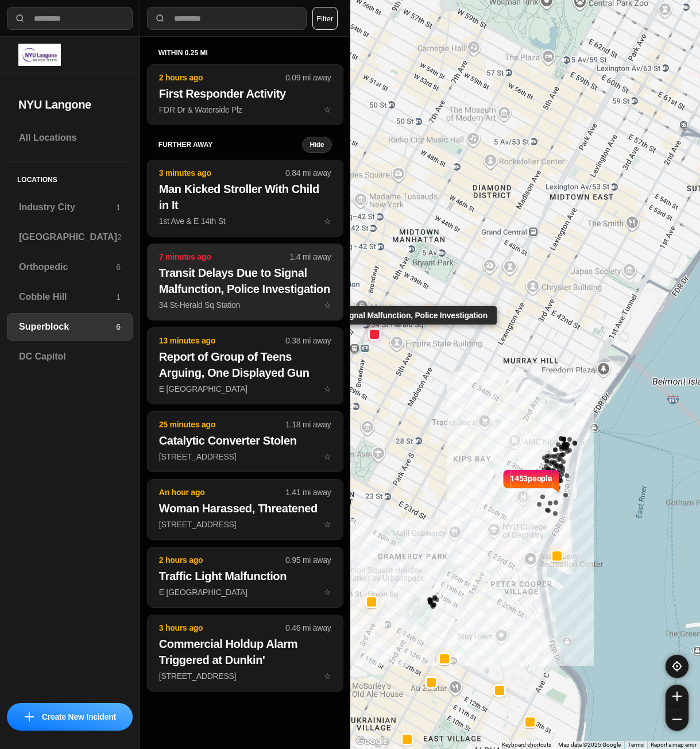 Image resolution: width=700 pixels, height=749 pixels. I want to click on button: Transit Delays Due to Signal Malfunction, Police Investigation, so click(375, 334).